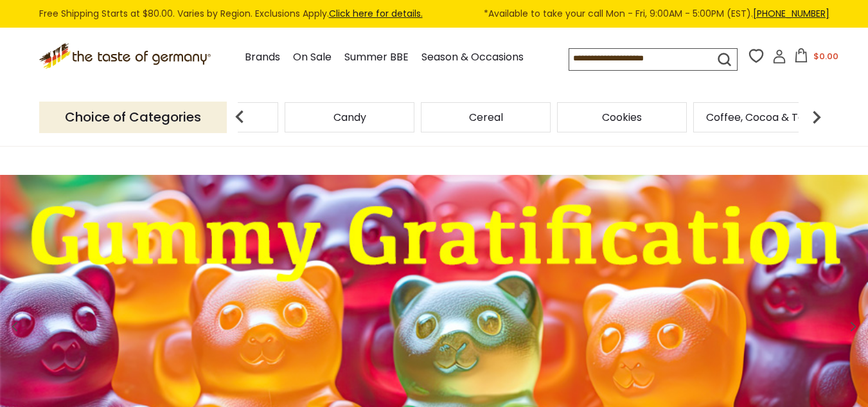 The height and width of the screenshot is (407, 868). I want to click on div: Free Shipping Starts at $80.00. Varies by Region. Exclusions Apply., so click(434, 13).